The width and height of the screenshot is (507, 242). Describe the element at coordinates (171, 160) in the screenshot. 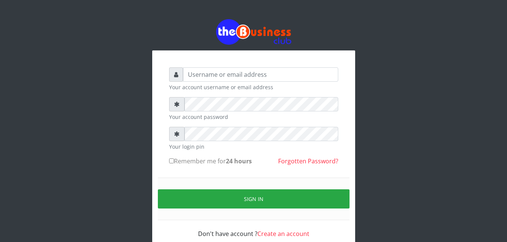

I see `input: Remember me for24 hours` at that location.